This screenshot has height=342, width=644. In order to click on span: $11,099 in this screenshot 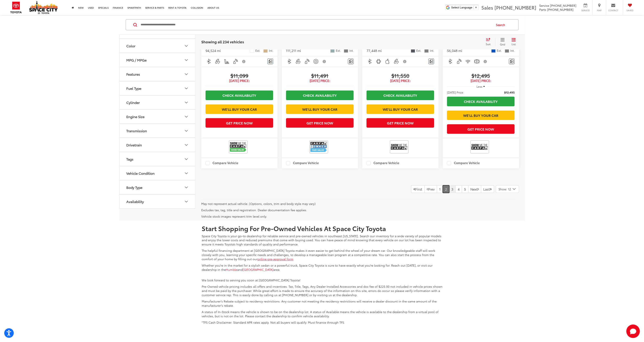, I will do `click(239, 76)`.